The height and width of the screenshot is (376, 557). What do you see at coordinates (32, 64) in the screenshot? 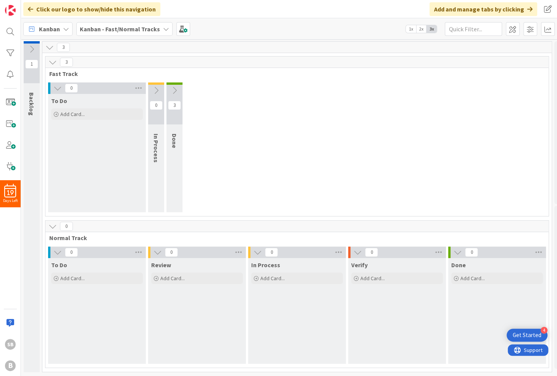
I see `span: 1` at bounding box center [32, 64].